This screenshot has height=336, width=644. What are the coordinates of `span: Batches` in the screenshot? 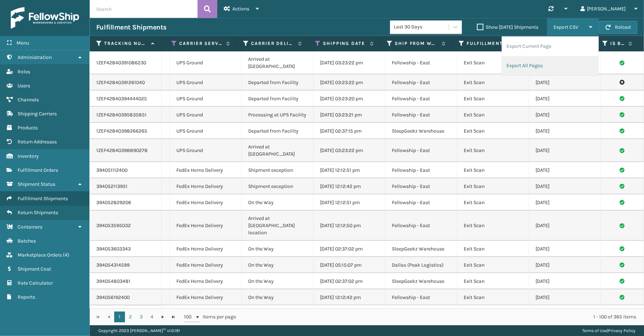 It's located at (26, 241).